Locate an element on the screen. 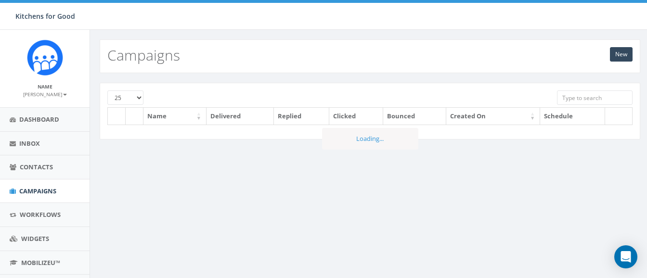 The image size is (647, 278). span: Campaigns is located at coordinates (38, 191).